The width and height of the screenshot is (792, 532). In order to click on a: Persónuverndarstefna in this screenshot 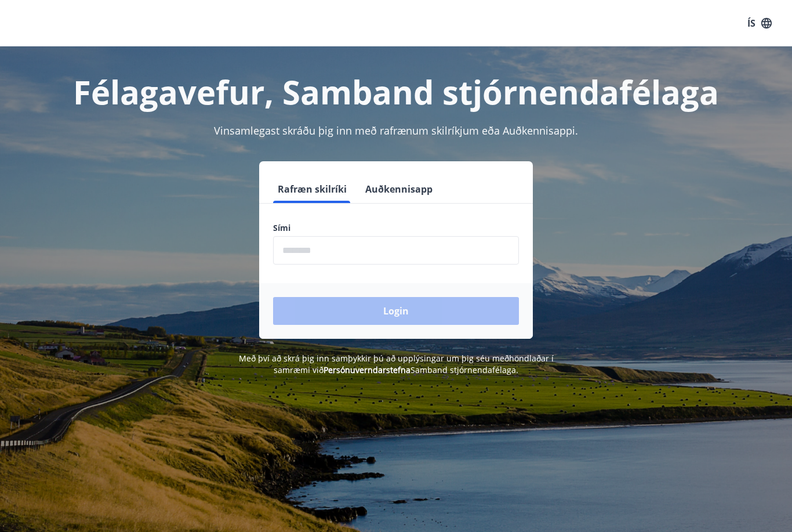, I will do `click(367, 370)`.